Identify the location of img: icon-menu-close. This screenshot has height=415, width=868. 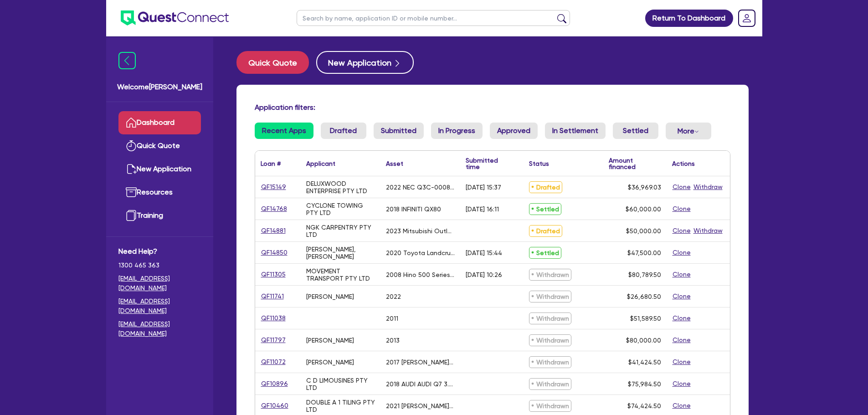
(127, 61).